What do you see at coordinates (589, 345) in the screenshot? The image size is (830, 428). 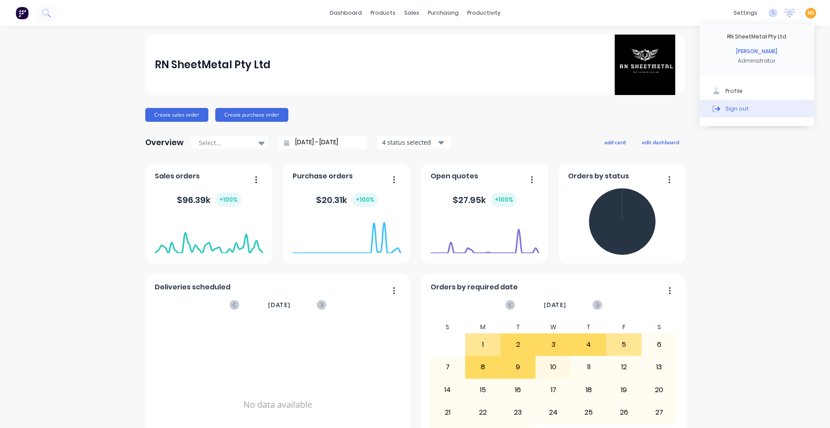 I see `div: 4` at bounding box center [589, 345].